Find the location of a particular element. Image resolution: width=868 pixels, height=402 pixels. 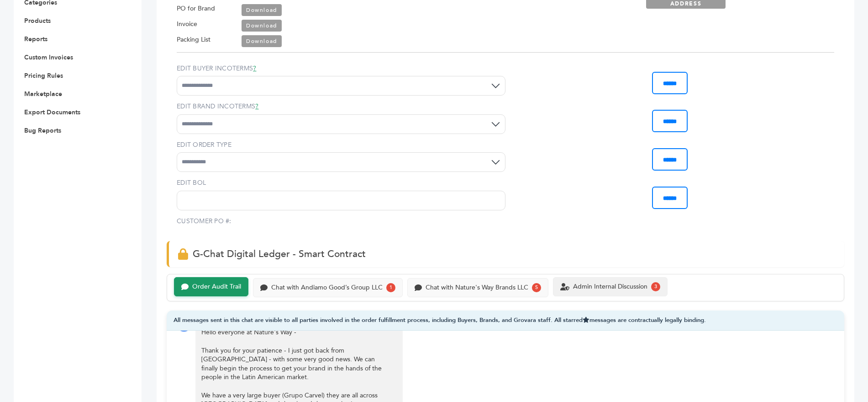

div: Order Audit Trail is located at coordinates (216, 287).